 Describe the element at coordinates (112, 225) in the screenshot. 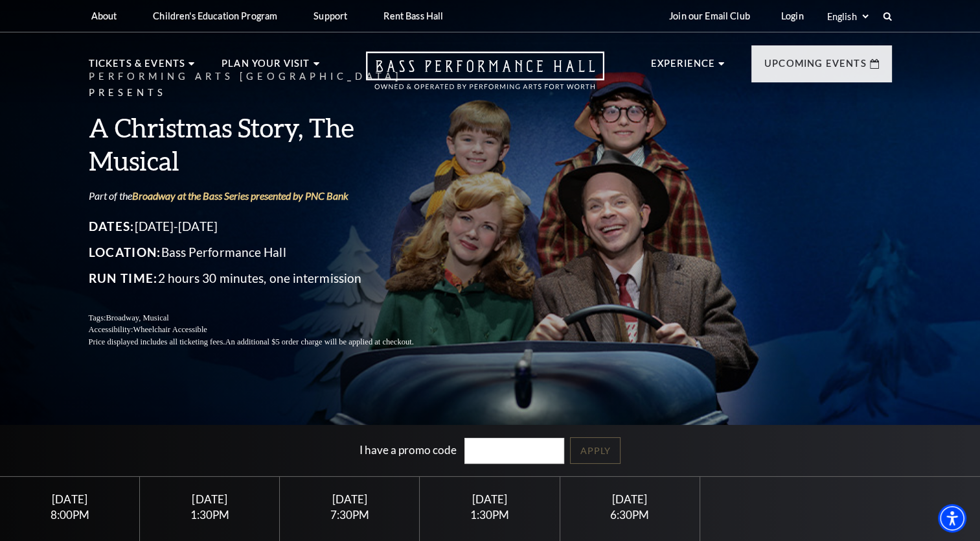

I see `span: Dates:` at that location.